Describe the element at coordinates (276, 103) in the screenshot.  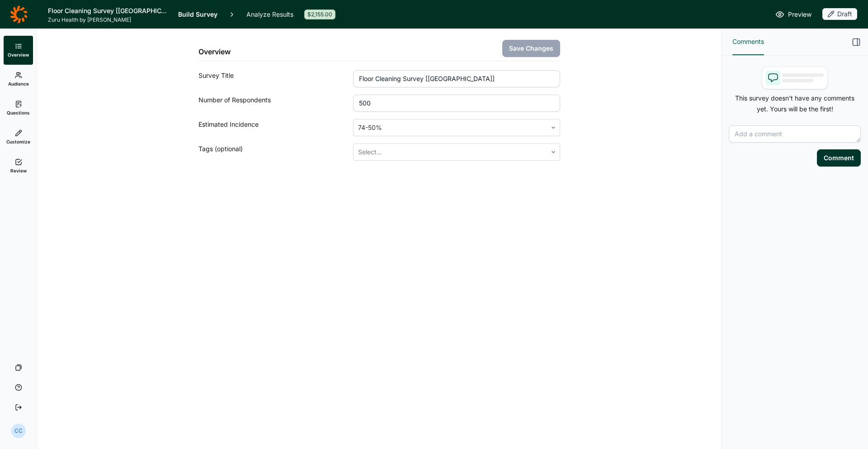
I see `div: Number of Respondents` at that location.